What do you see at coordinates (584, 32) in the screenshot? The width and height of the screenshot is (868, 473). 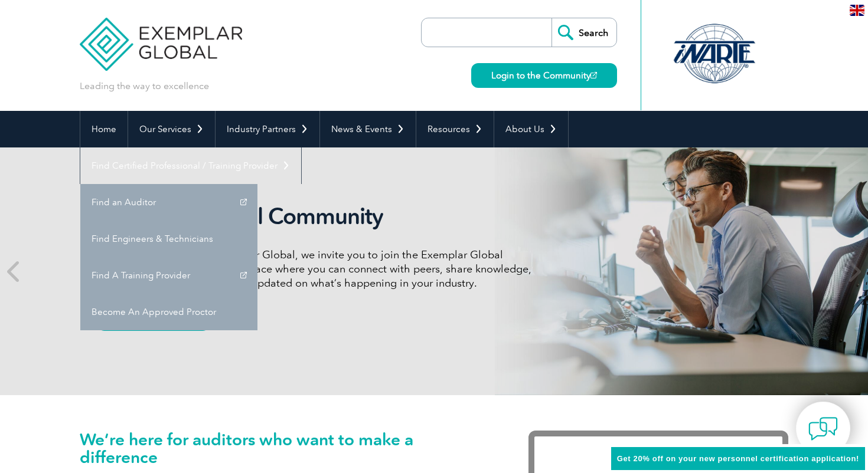 I see `input: Search` at bounding box center [584, 32].